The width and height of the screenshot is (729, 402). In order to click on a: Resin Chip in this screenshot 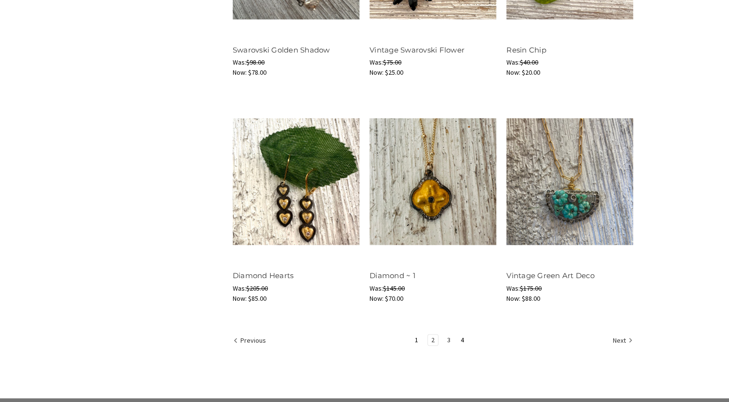, I will do `click(526, 50)`.